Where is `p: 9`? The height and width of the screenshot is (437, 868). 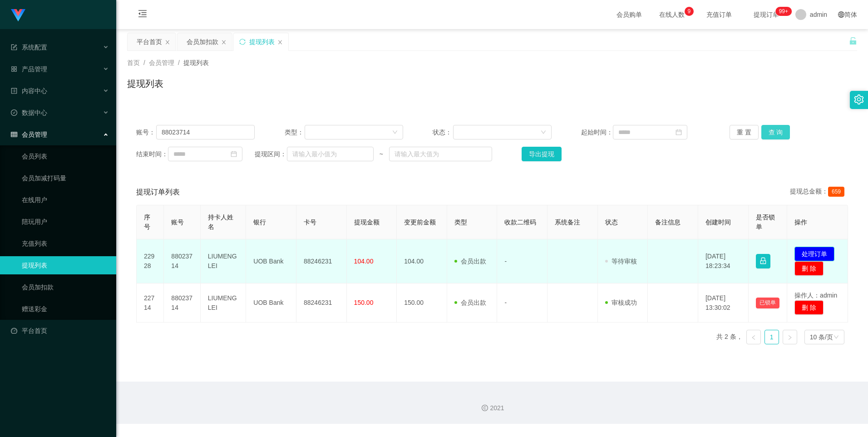
p: 9 is located at coordinates (689, 11).